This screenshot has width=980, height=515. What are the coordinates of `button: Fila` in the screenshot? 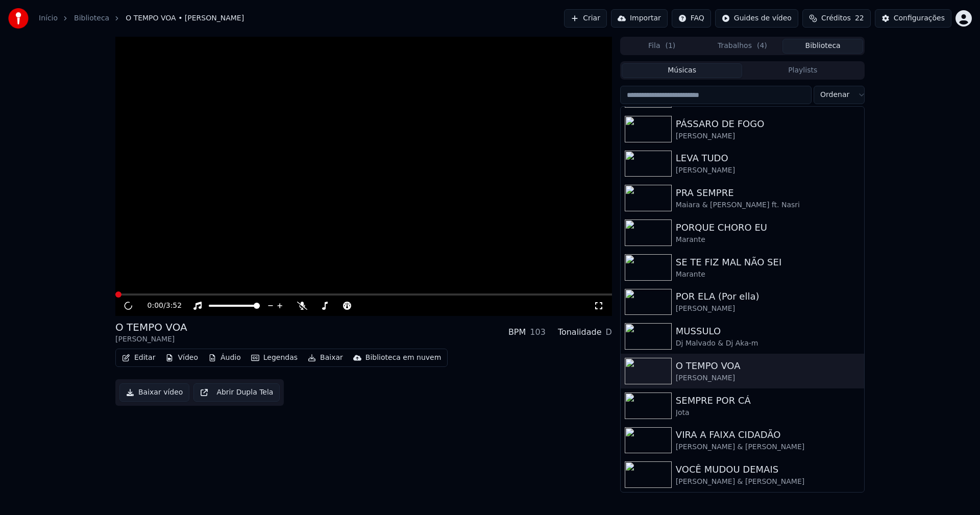 It's located at (662, 46).